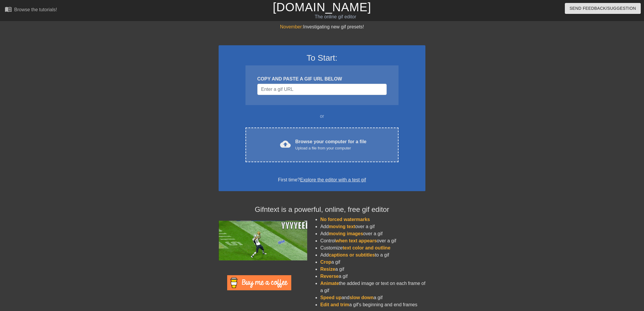 This screenshot has width=644, height=311. Describe the element at coordinates (346, 234) in the screenshot. I see `span: moving images` at that location.